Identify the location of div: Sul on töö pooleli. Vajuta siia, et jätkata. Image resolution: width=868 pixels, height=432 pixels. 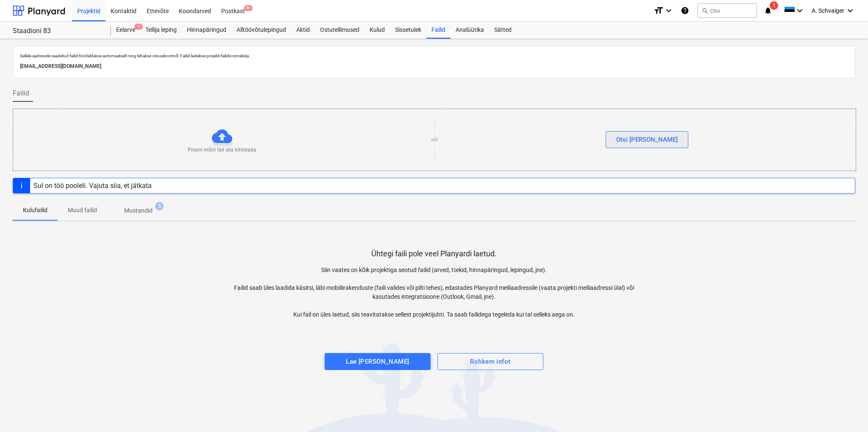
(93, 185).